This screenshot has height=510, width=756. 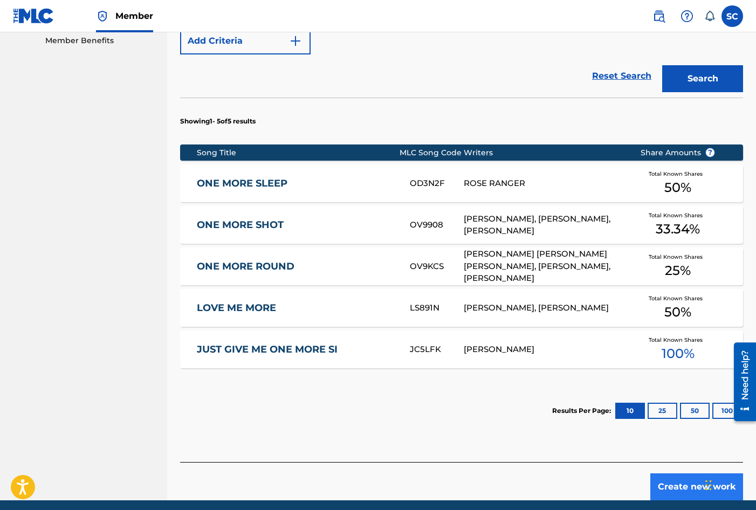 What do you see at coordinates (687, 16) in the screenshot?
I see `div: Help` at bounding box center [687, 16].